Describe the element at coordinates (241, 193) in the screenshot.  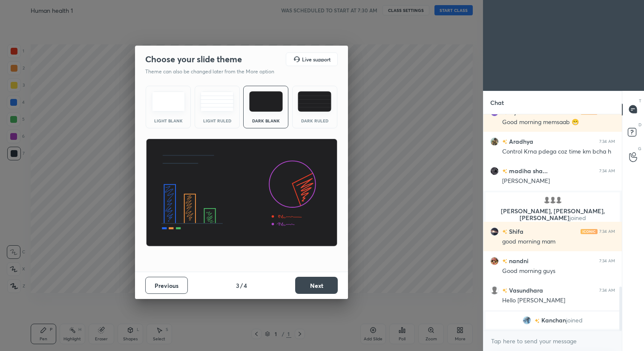
I see `img: darkThemeBanner.d06ce4a2.svg` at that location.